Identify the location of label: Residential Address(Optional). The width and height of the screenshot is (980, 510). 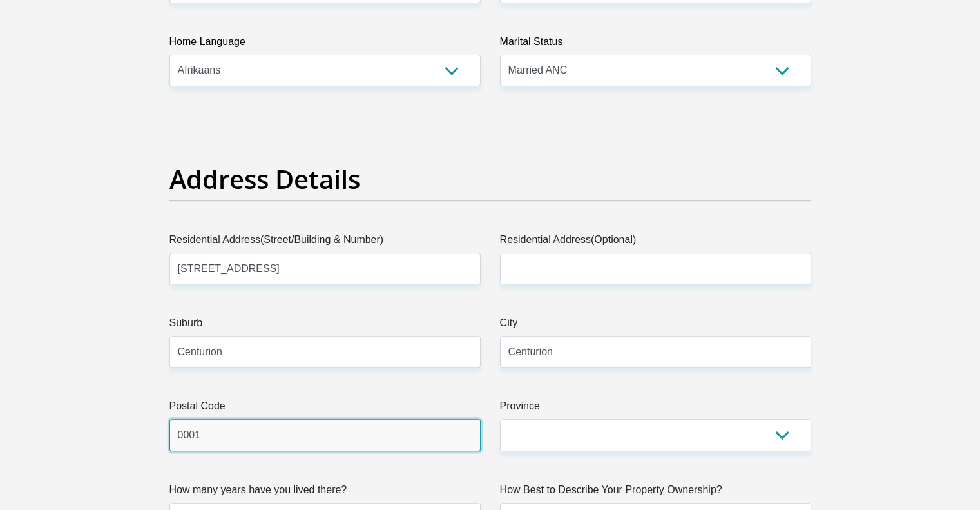
(655, 242).